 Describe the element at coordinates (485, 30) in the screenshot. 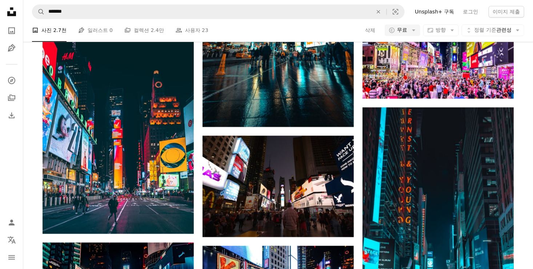

I see `span: 정렬 기준` at that location.